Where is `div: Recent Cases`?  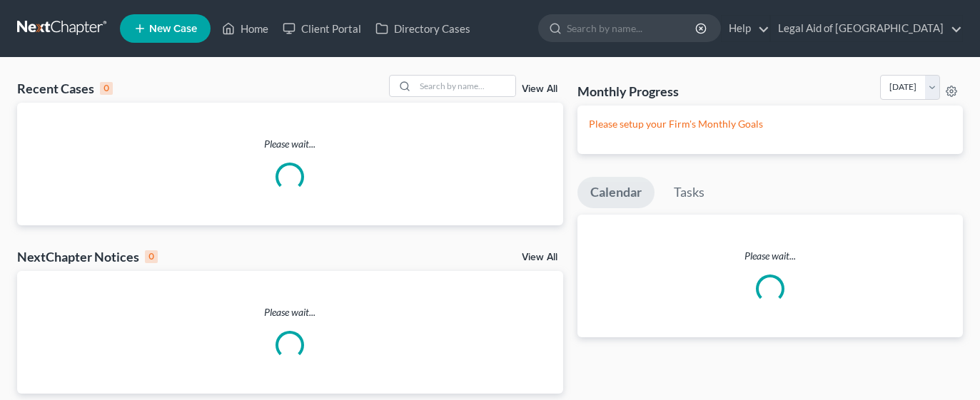 div: Recent Cases is located at coordinates (65, 88).